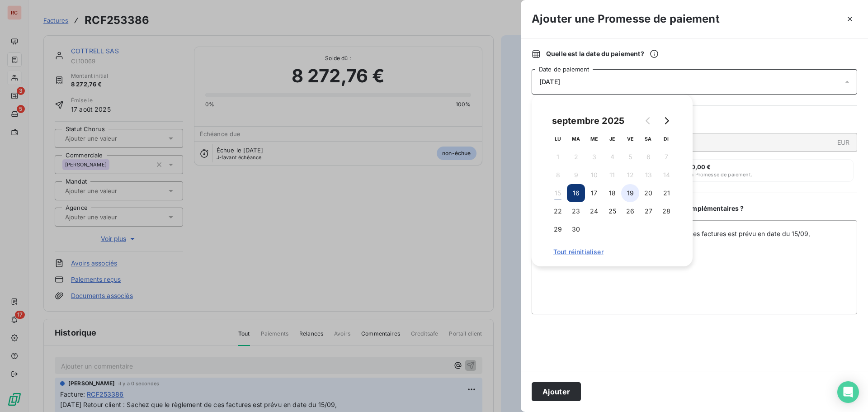 The height and width of the screenshot is (412, 868). Describe the element at coordinates (576, 229) in the screenshot. I see `button: 30` at that location.